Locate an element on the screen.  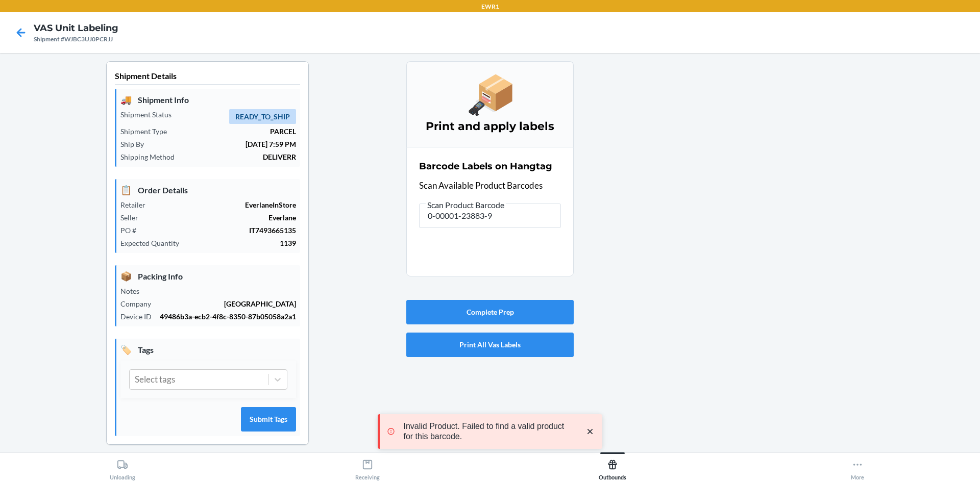
div: Outbounds is located at coordinates (613, 468).